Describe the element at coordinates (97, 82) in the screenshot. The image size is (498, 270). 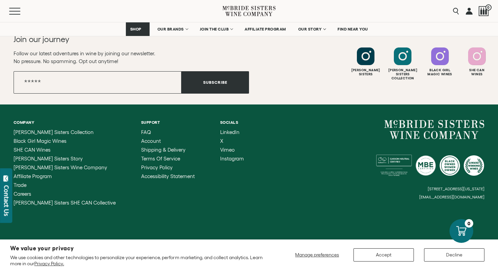
I see `input: Email` at that location.